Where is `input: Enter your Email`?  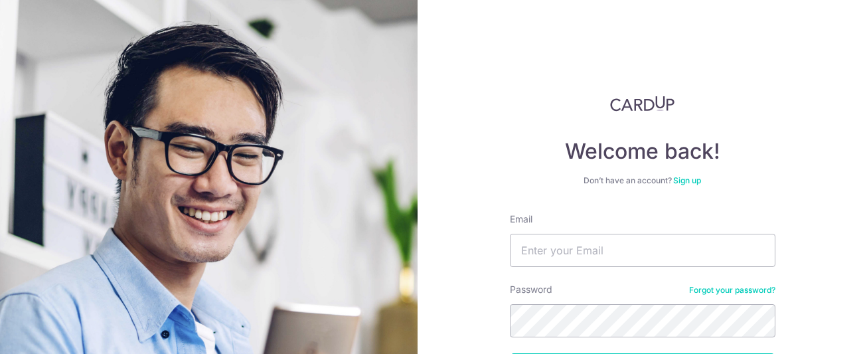 input: Enter your Email is located at coordinates (642, 250).